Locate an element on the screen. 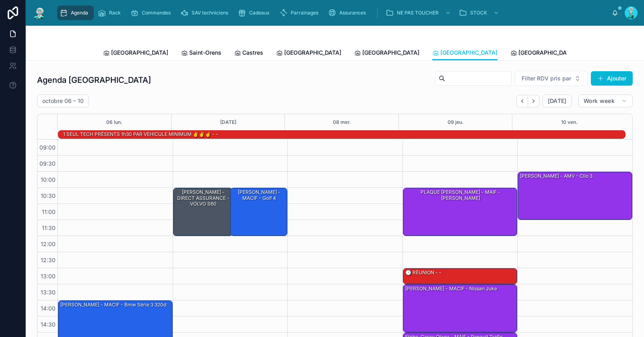  span: 11:00 is located at coordinates (49, 212).